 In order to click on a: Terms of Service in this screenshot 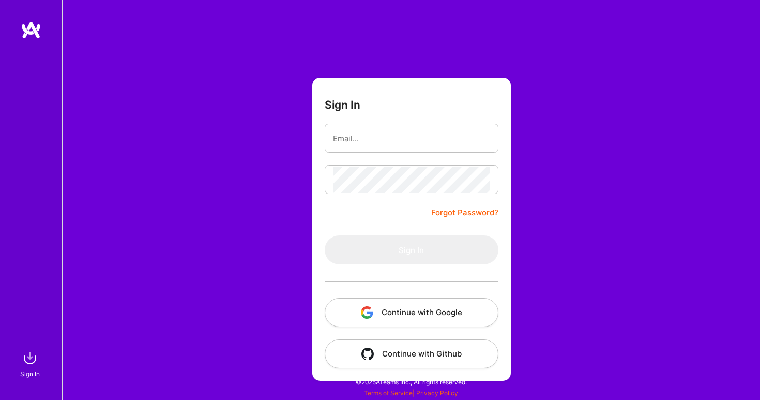, I will do `click(388, 393)`.